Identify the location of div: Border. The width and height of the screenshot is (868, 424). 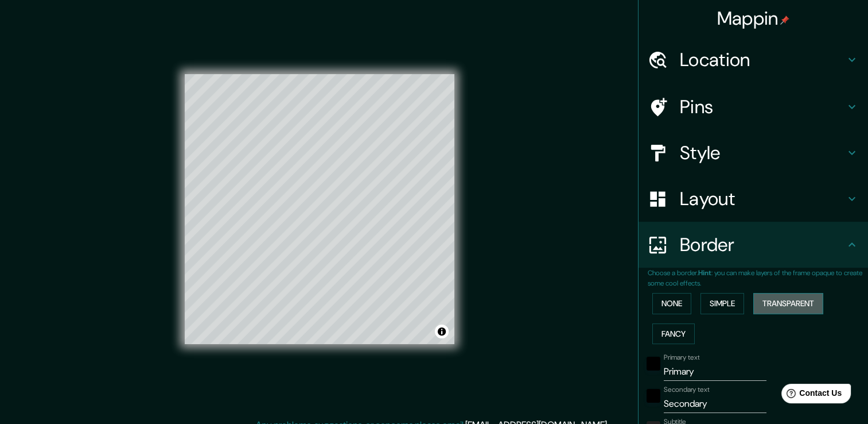
(754, 245).